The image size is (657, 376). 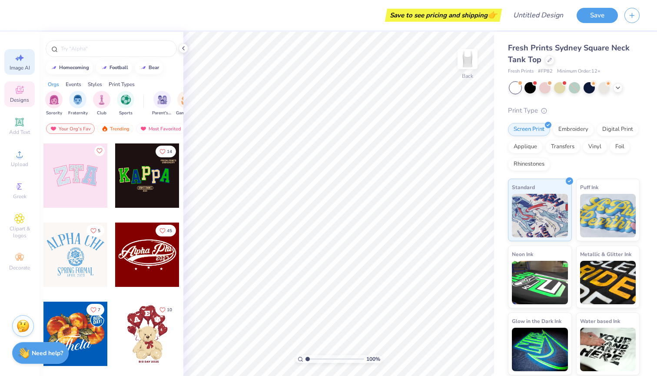 What do you see at coordinates (162, 113) in the screenshot?
I see `span: Parent's Weekend` at bounding box center [162, 113].